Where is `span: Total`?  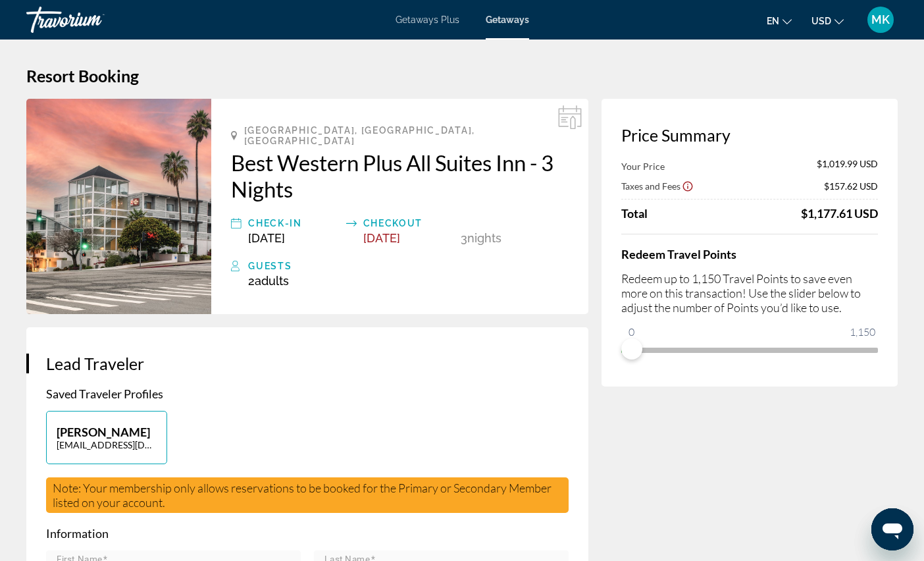 span: Total is located at coordinates (635, 214).